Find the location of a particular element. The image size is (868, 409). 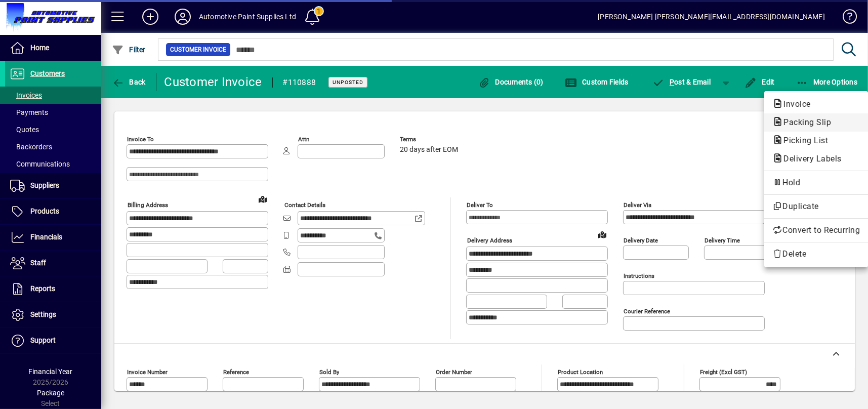

span: Packing Slip is located at coordinates (804, 122).